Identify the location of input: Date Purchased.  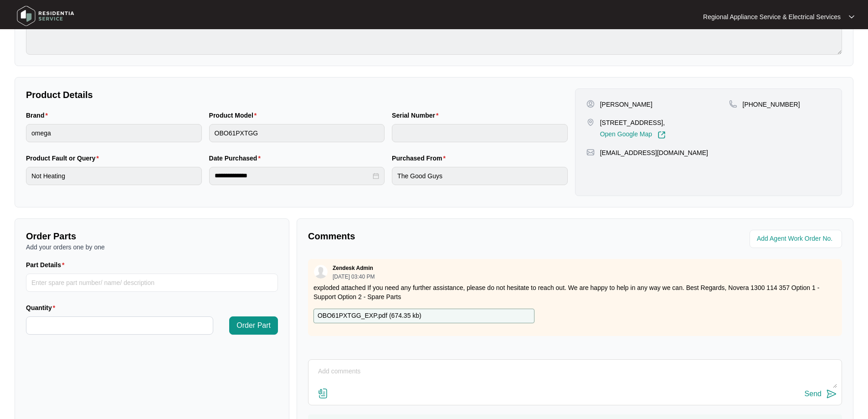
(293, 176).